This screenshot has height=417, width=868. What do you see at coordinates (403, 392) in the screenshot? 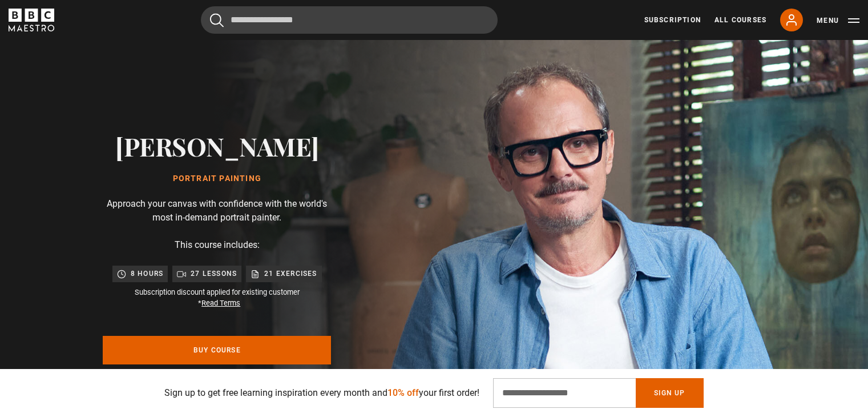
I see `span: 10% off` at bounding box center [403, 392].